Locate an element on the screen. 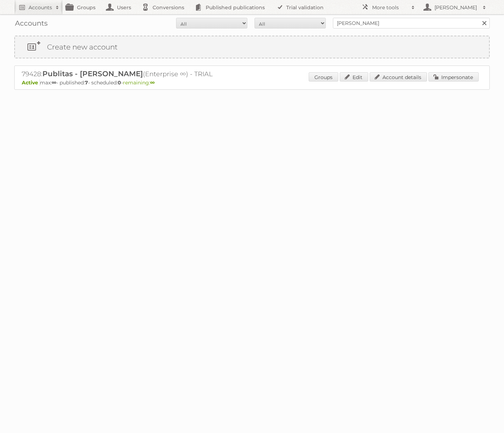 The image size is (504, 433). p: max: - published: - scheduled: - is located at coordinates (252, 83).